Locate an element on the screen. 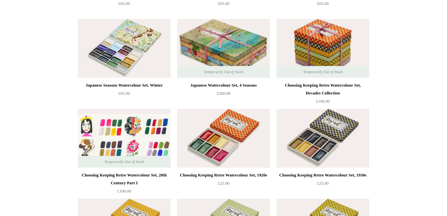 The image size is (447, 216). a: Japanese Watercolour Set, 4 Seasons Japanese Watercolour Set, 4 Seasons Temporarily Out of Stock is located at coordinates (224, 48).